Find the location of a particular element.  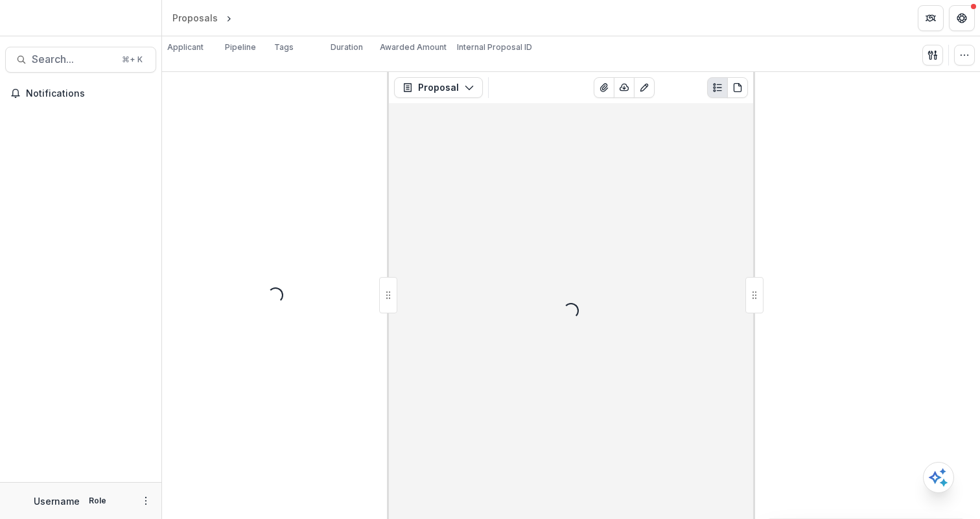

p: Role is located at coordinates (97, 501).